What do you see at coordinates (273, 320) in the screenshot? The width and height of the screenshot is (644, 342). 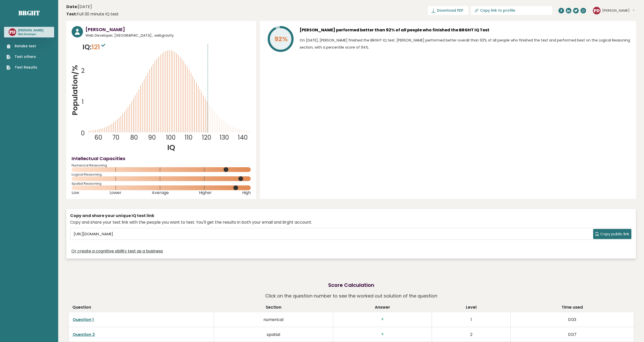 I see `td: numerical` at bounding box center [273, 320].